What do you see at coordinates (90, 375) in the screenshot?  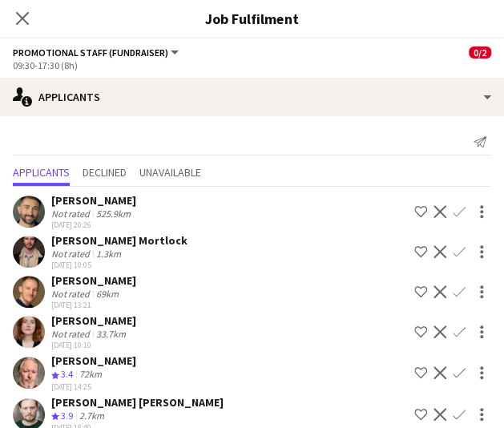 I see `div: 72km` at bounding box center [90, 375].